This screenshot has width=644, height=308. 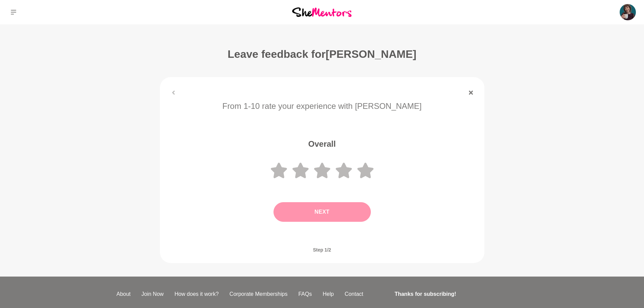 What do you see at coordinates (196, 294) in the screenshot?
I see `a: How does it work?` at bounding box center [196, 294].